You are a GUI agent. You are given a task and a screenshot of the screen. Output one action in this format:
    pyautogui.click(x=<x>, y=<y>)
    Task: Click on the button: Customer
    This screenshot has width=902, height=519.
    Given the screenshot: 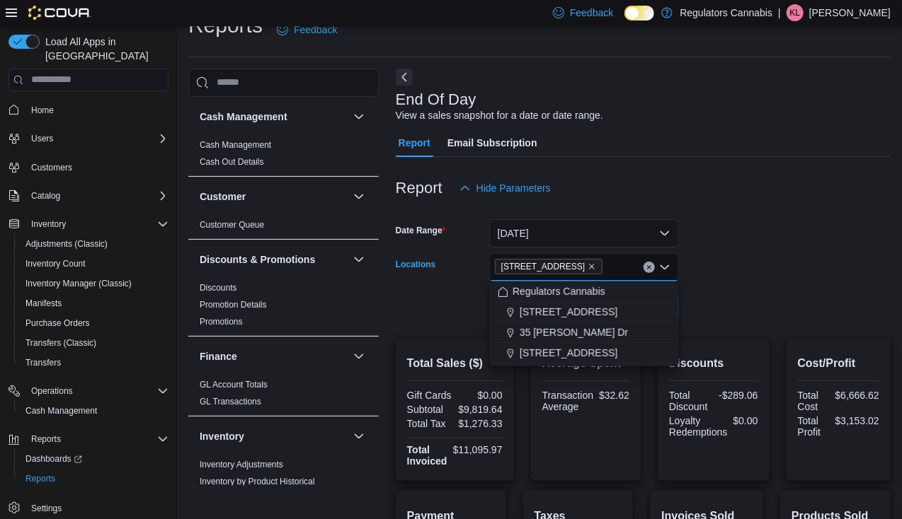 What is the action you would take?
    pyautogui.click(x=359, y=197)
    